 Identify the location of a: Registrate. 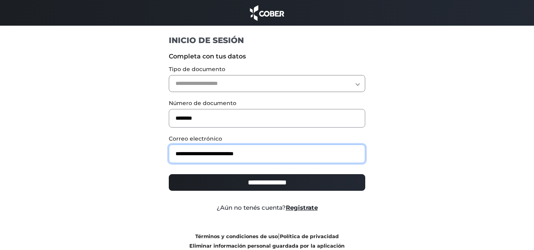
(301, 207).